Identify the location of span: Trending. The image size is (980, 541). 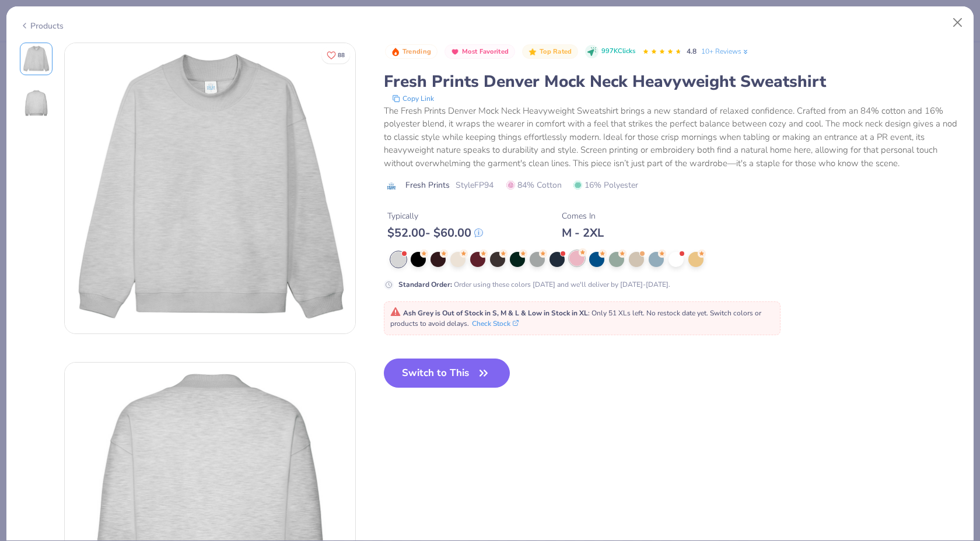
(417, 51).